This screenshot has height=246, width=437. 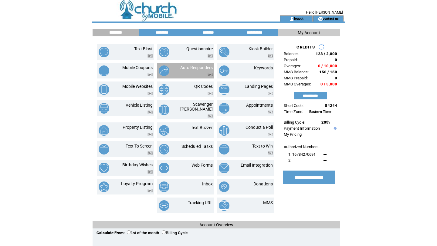 What do you see at coordinates (224, 52) in the screenshot?
I see `img: kiosk-builder.png` at bounding box center [224, 52].